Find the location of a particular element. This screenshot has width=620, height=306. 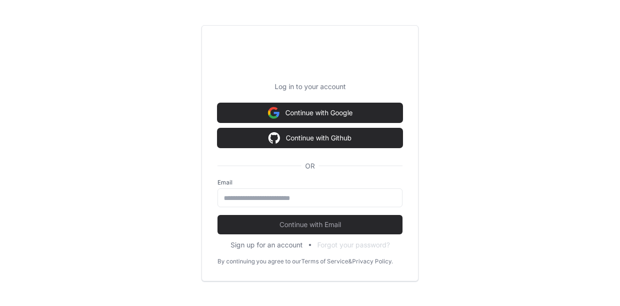

button: Continue with Github is located at coordinates (310, 138).